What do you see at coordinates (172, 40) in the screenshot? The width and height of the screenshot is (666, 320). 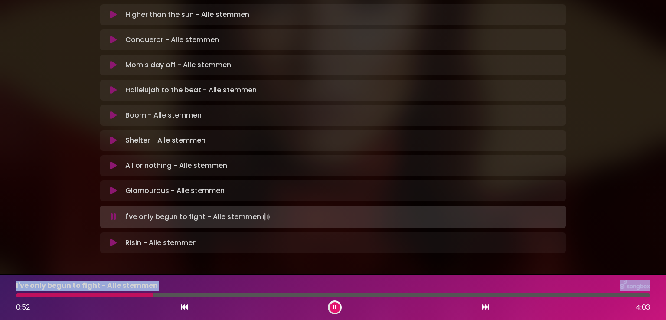 I see `p: Conqueror - Alle stemmen` at bounding box center [172, 40].